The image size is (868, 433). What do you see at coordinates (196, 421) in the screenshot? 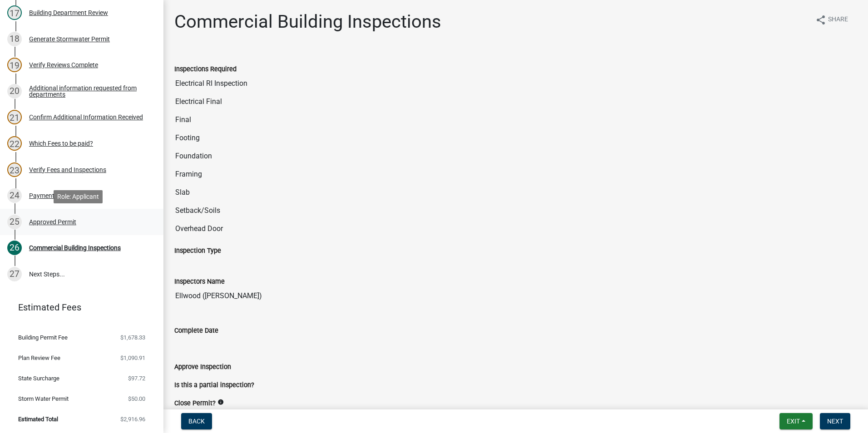
I see `span: Back` at bounding box center [196, 421].